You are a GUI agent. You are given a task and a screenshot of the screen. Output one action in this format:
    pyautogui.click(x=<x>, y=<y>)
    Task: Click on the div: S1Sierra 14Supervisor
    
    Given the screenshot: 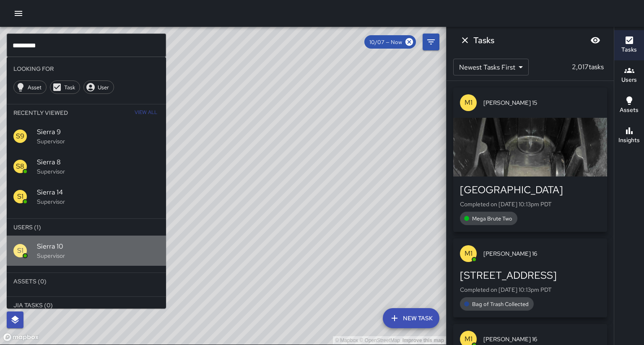 What is the action you would take?
    pyautogui.click(x=86, y=197)
    